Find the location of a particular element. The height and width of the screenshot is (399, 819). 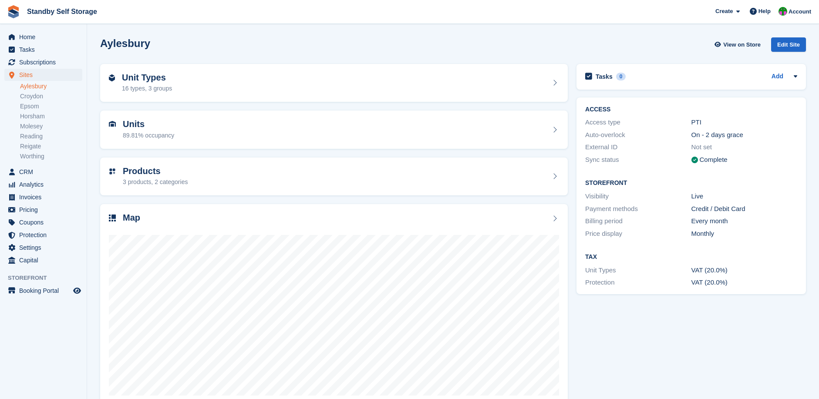

a: Aylesbury is located at coordinates (51, 86).